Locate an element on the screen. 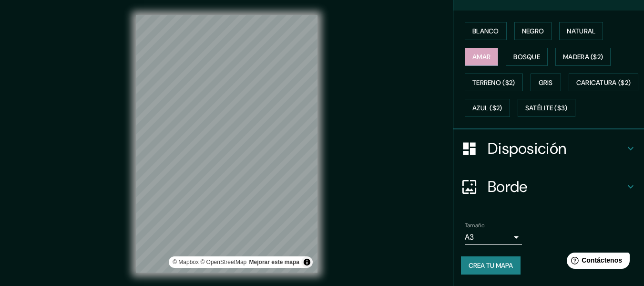  div: Borde is located at coordinates (549, 186).